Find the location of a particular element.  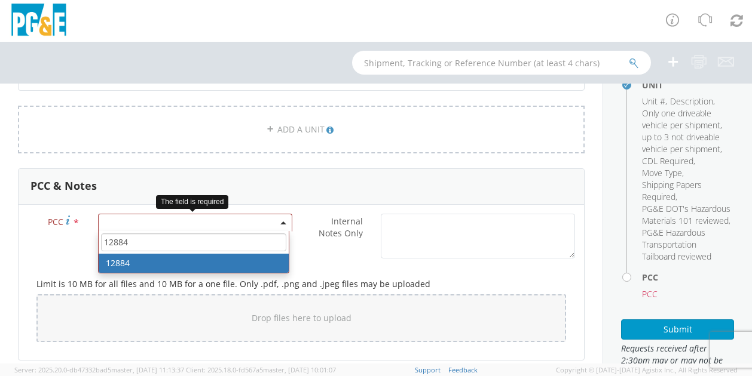

h4: PCC is located at coordinates (688, 277).